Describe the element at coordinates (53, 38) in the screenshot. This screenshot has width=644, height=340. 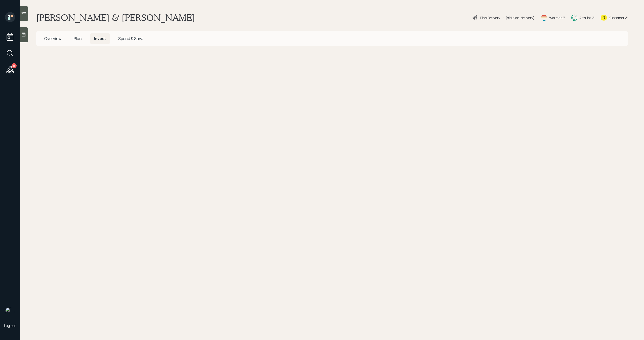
I see `span: Overview` at that location.